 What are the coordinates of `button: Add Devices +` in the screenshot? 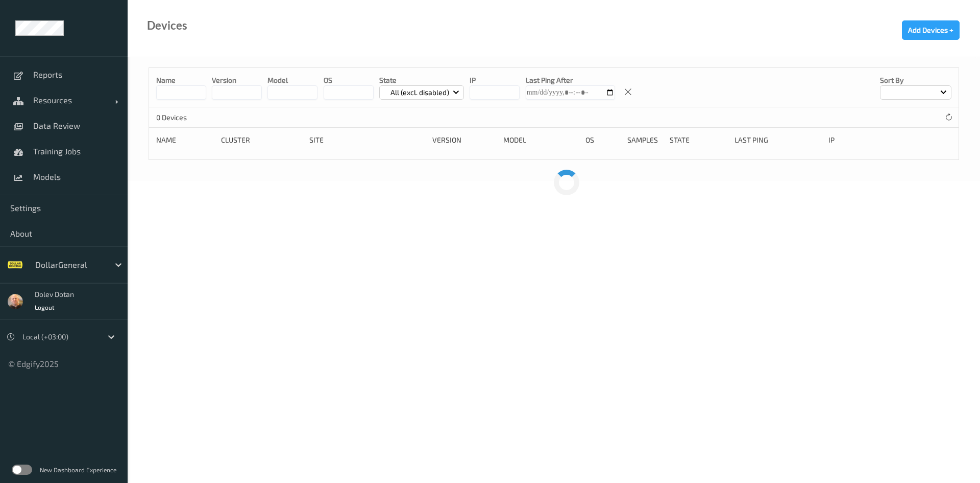 It's located at (931, 31).